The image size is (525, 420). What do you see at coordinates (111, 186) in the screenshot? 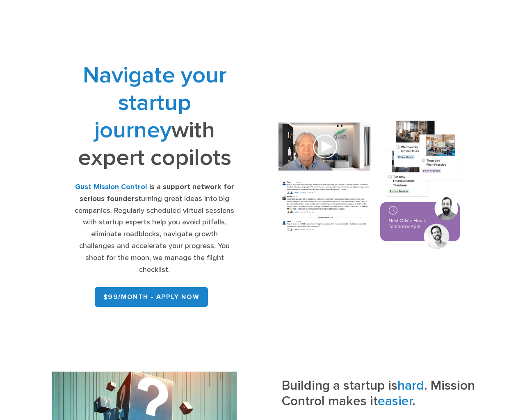
I see `strong: Gust Mission Control` at bounding box center [111, 186].